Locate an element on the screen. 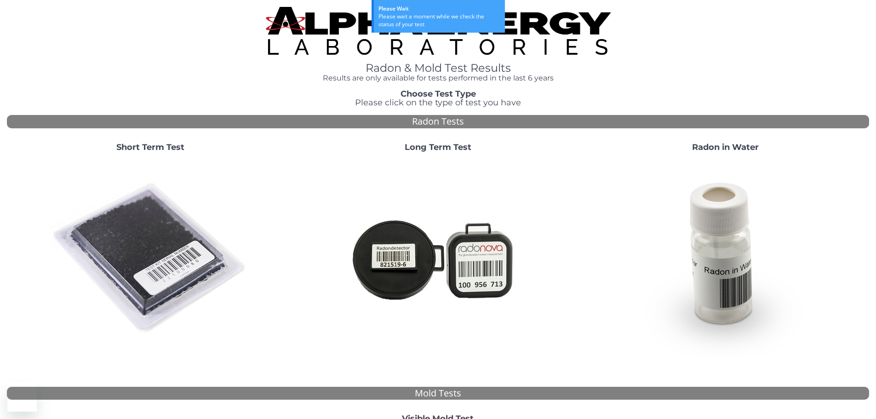  div: Please wait a moment while we check the status of your test is located at coordinates (439, 20).